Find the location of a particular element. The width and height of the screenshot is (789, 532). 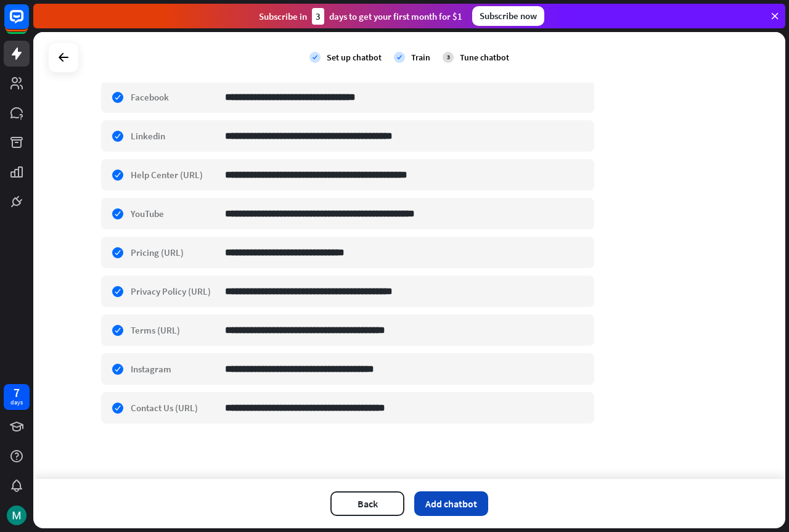

div: Subscribe in days to get your first month for $1 is located at coordinates (361, 16).